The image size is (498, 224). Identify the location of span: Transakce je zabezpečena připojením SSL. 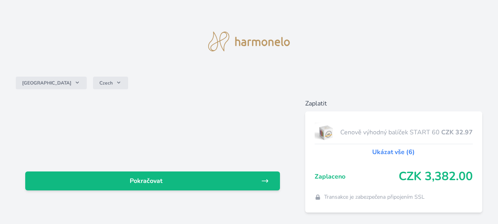
(374, 197).